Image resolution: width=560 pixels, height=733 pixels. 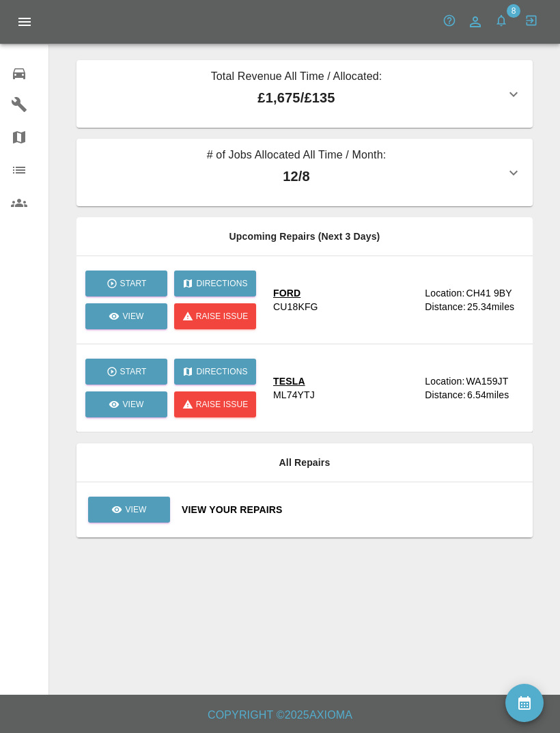 What do you see at coordinates (24, 22) in the screenshot?
I see `button: Open drawer` at bounding box center [24, 22].